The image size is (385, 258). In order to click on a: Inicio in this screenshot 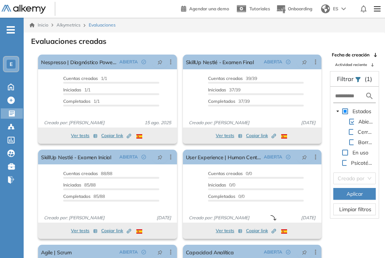, I will do `click(39, 25)`.